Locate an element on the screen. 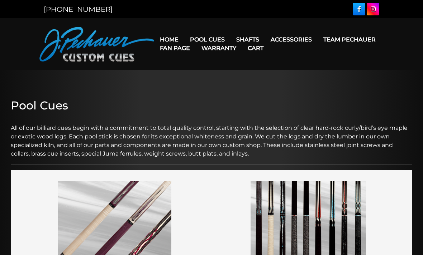 Image resolution: width=423 pixels, height=255 pixels. a: Accessories is located at coordinates (291, 39).